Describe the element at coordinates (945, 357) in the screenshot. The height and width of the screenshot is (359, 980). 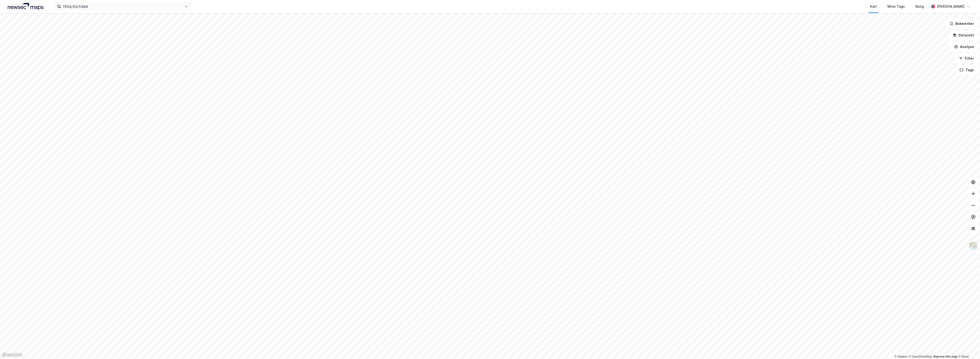
I see `a: Improve this map` at that location.